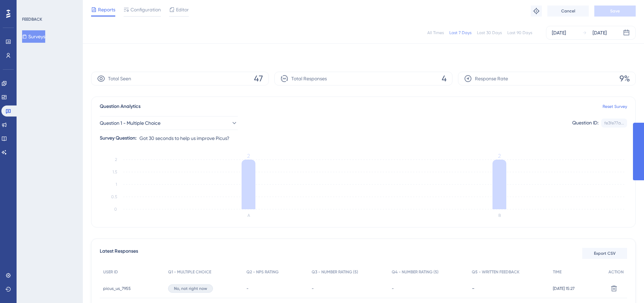 This screenshot has height=303, width=644. Describe the element at coordinates (182, 10) in the screenshot. I see `span: Editor` at that location.